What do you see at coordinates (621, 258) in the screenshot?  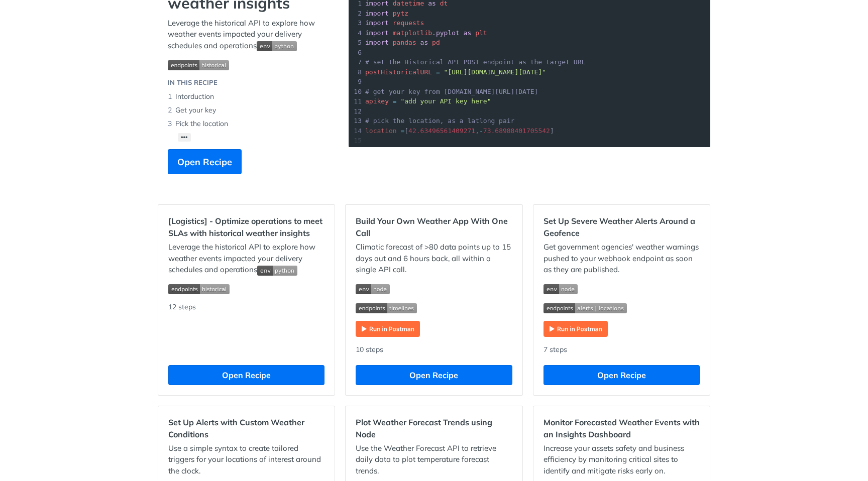 I see `p: Get government agencies' weather warnings pushed to your webhook endpoint as soon as they are pub...` at bounding box center [621, 258].